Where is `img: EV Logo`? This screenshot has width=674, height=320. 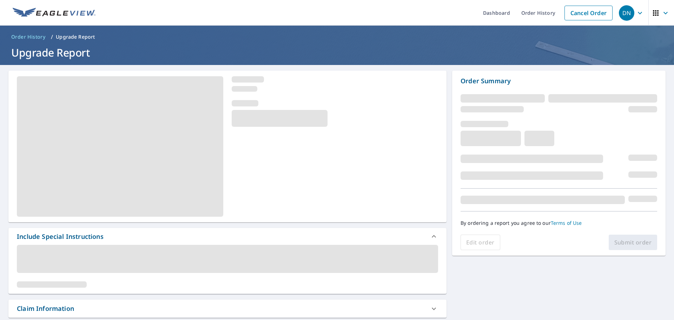 img: EV Logo is located at coordinates (54, 13).